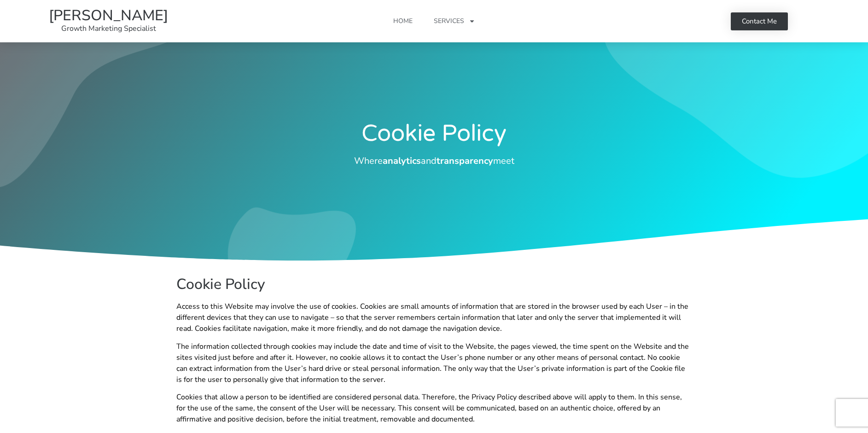 This screenshot has height=433, width=868. I want to click on p: The information collected through cookies may include the date and time of visit to the Website, ..., so click(434, 364).